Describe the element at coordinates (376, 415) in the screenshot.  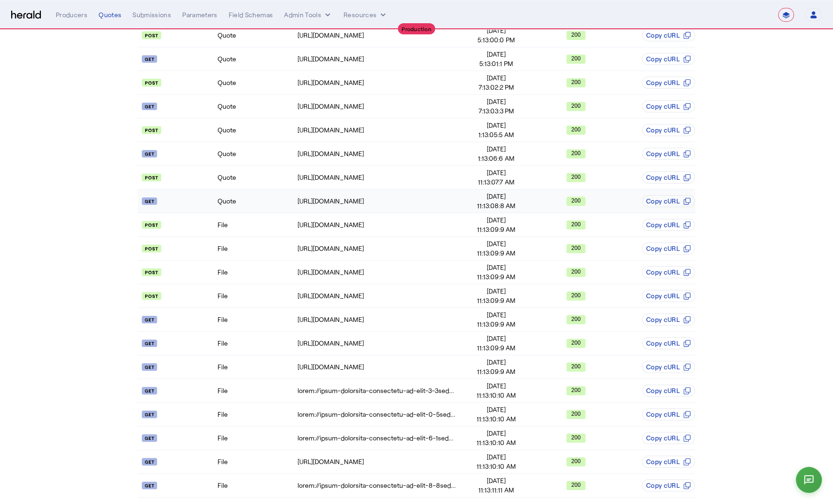
I see `div: lorem://ipsum-dolorsita-consectetu-ad-elit-0-5sedd.e7.temporinc.utl/etd234ma-32al-075e-a660-4m238...` at that location.